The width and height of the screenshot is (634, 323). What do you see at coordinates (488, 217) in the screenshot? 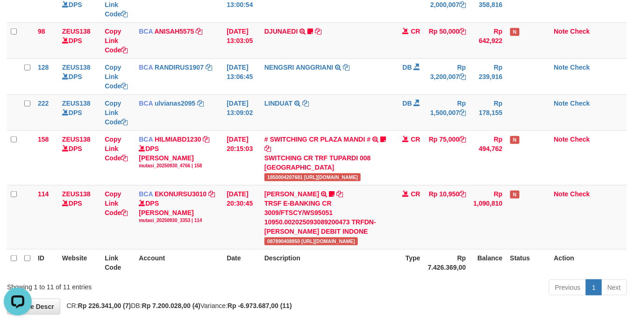
I see `td: Rp 1,090,810` at bounding box center [488, 217].